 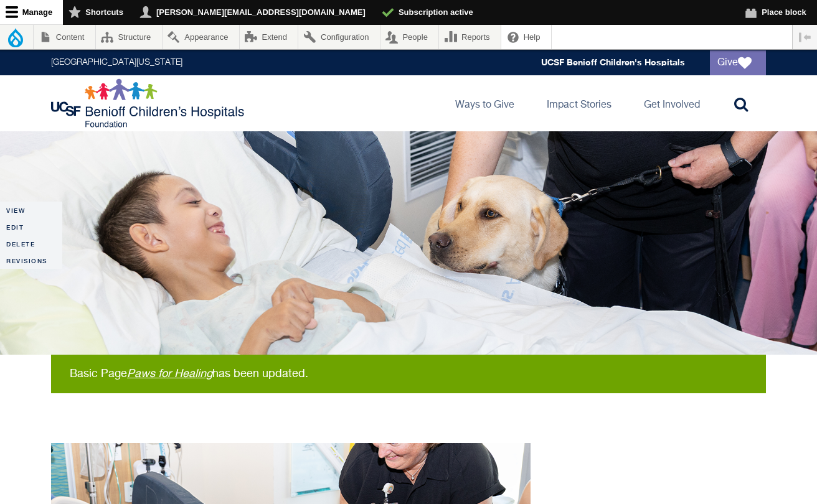 What do you see at coordinates (484, 103) in the screenshot?
I see `a: Ways to Give` at bounding box center [484, 103].